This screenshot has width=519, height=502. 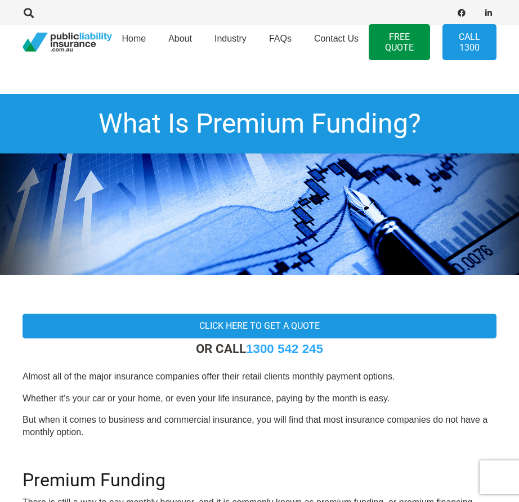 What do you see at coordinates (259, 349) in the screenshot?
I see `strong: OR CALL` at bounding box center [259, 349].